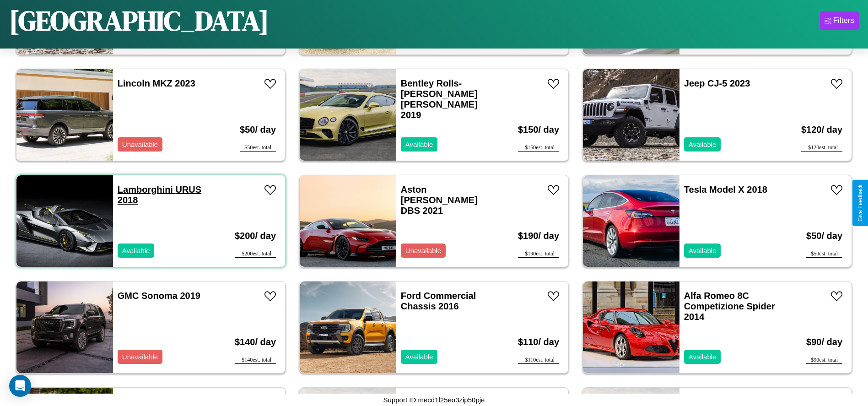 The width and height of the screenshot is (868, 406). I want to click on div: $ 90 est. total, so click(824, 360).